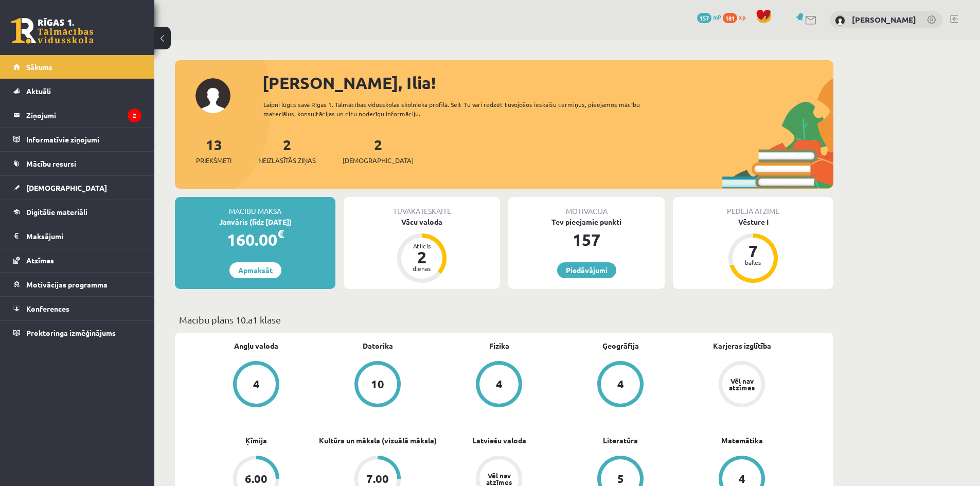 The height and width of the screenshot is (486, 980). Describe the element at coordinates (255, 239) in the screenshot. I see `div: 160.00` at that location.